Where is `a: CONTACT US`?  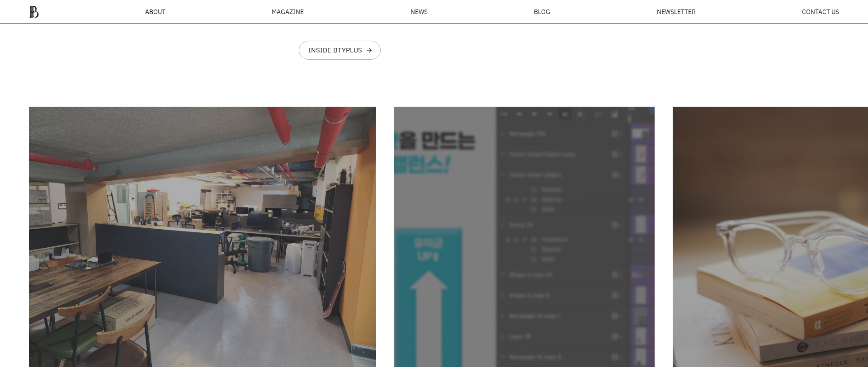
a: CONTACT US is located at coordinates (820, 12).